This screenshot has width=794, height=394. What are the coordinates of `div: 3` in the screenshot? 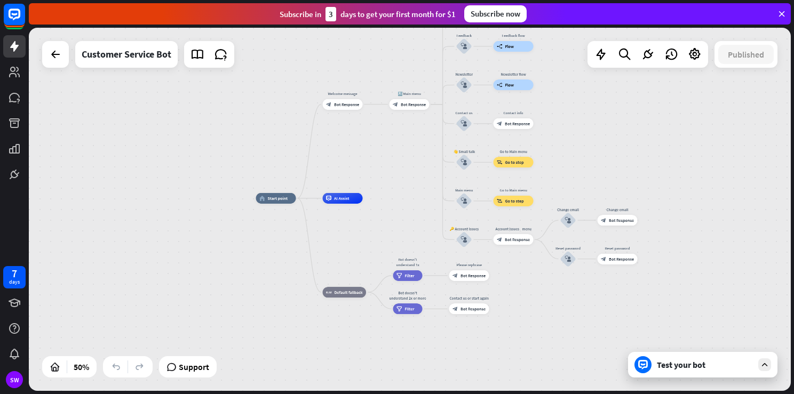 It's located at (331, 14).